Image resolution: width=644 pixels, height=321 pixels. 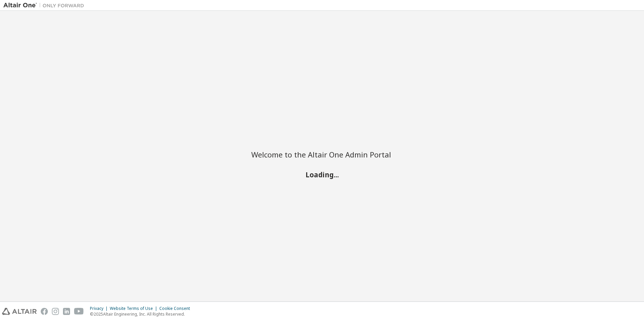 I want to click on img: linkedin.svg, so click(x=66, y=311).